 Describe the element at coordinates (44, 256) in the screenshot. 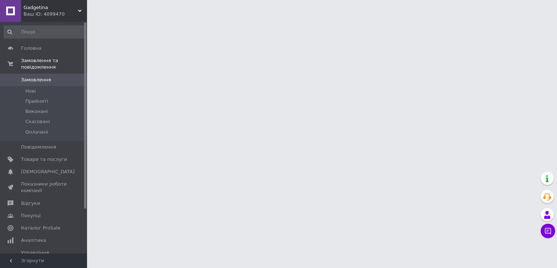

I see `span: Управління сайтом` at that location.